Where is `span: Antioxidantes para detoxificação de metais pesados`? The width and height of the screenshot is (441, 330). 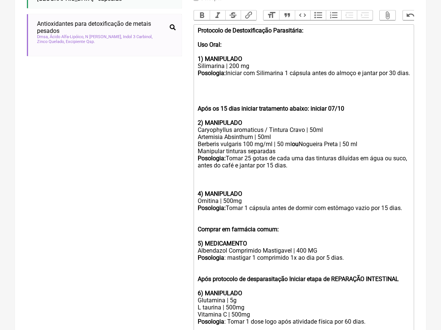
span: Antioxidantes para detoxificação de metais pesados is located at coordinates (102, 27).